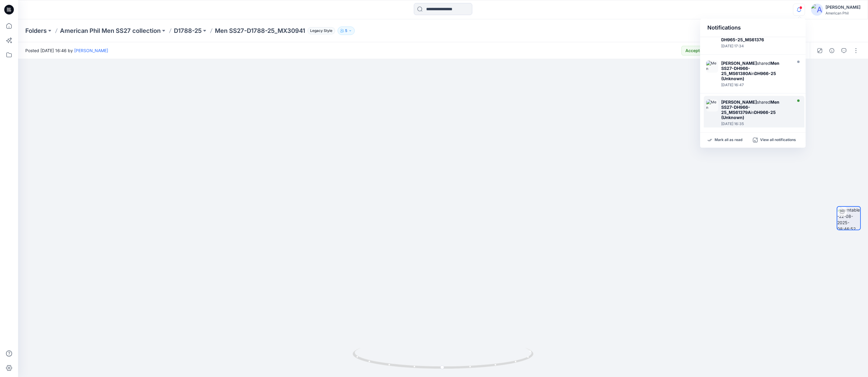 This screenshot has width=868, height=377. What do you see at coordinates (750, 68) in the screenshot?
I see `strong: Men SS27-DH966-25_MS61380A` at bounding box center [750, 68].